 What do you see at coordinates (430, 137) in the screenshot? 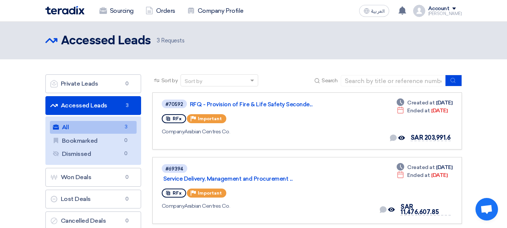
I see `span: SAR 203,991.6` at bounding box center [430, 137].